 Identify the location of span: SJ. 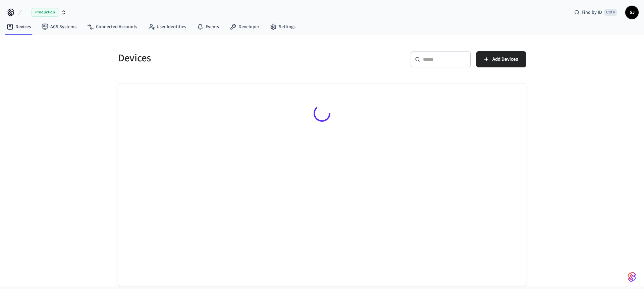
(632, 12).